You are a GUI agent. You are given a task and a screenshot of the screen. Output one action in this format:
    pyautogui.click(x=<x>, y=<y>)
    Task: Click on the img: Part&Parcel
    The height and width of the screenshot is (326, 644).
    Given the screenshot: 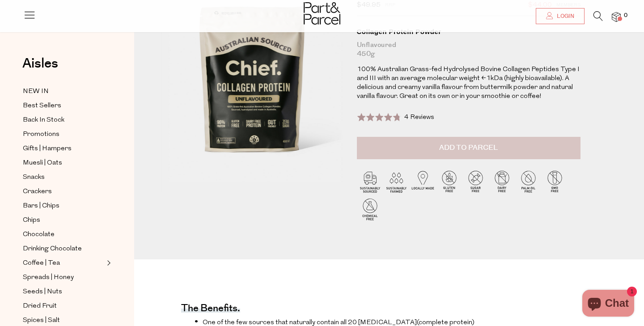 What is the action you would take?
    pyautogui.click(x=322, y=13)
    